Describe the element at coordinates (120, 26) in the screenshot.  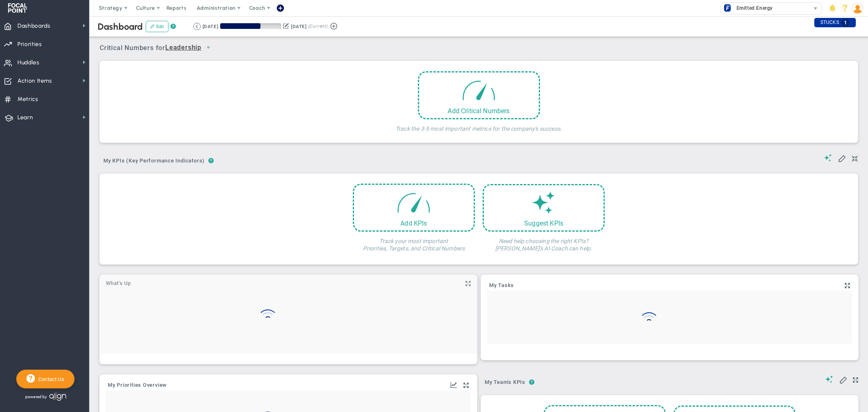
I see `span: Dashboard` at that location.